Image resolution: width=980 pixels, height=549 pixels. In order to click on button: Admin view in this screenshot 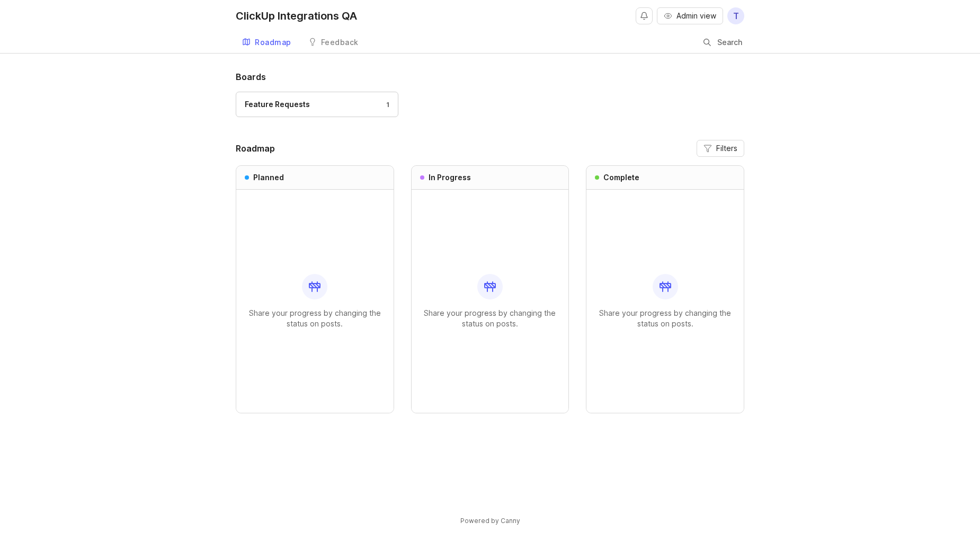, I will do `click(690, 16)`.